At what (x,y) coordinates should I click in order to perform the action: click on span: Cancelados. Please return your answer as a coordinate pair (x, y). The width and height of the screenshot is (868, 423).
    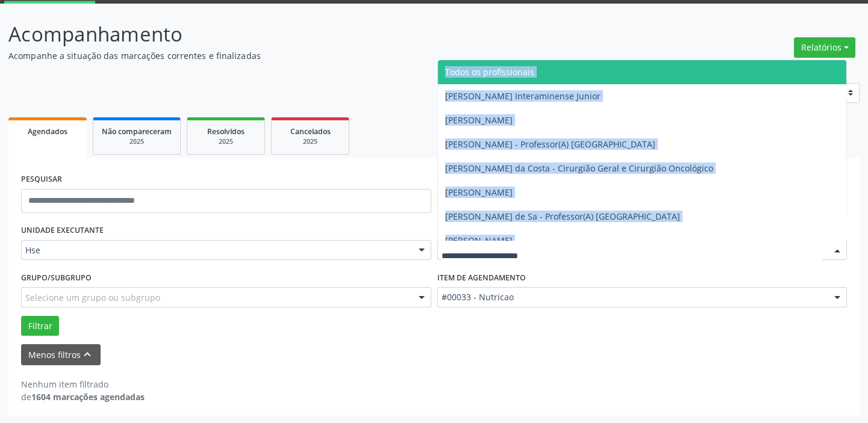
    Looking at the image, I should click on (310, 131).